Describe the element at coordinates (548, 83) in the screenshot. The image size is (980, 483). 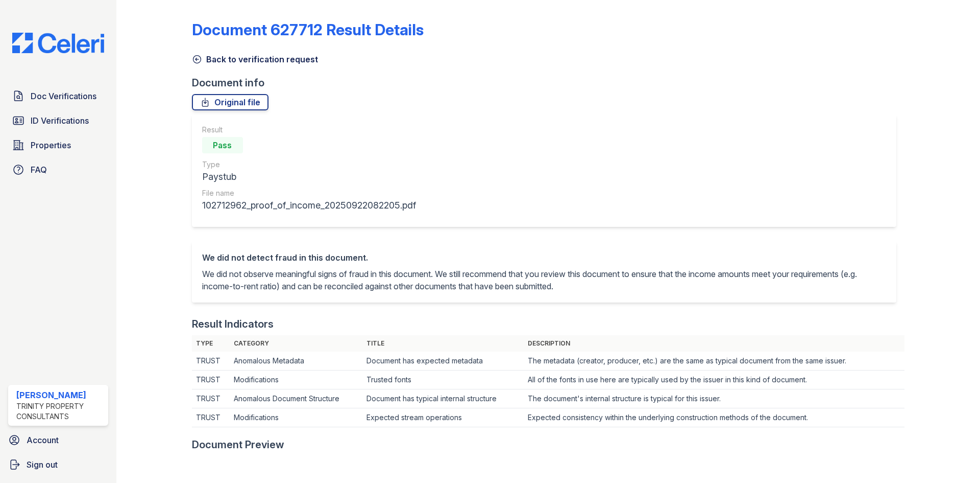
I see `div: Document info` at that location.